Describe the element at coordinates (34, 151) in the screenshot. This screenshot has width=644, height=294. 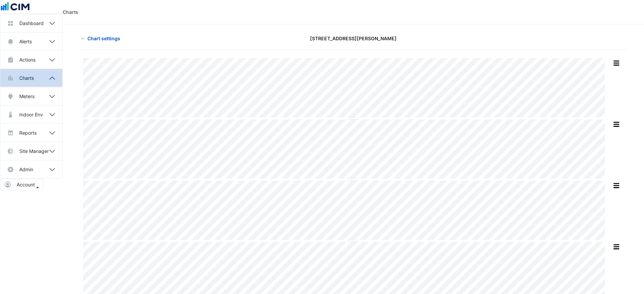
I see `span: Site Manager` at that location.